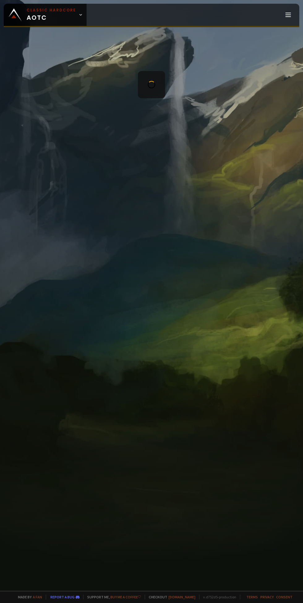 The image size is (303, 603). I want to click on span: v. d752d5 - production, so click(218, 597).